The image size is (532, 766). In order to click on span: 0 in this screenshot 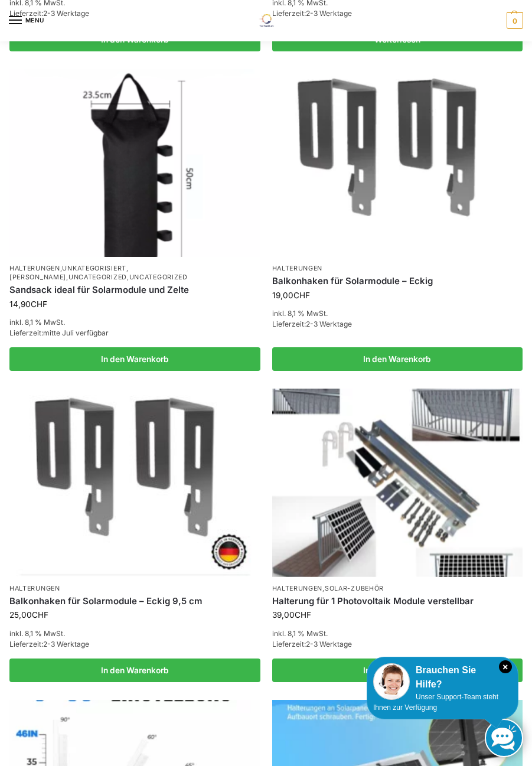, I will do `click(515, 21)`.